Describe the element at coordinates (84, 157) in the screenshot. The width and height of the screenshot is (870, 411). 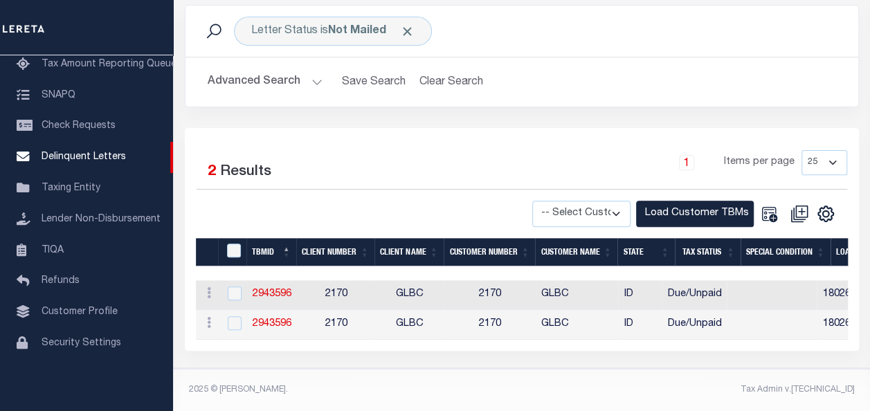
I see `span: Delinquent Letters` at that location.